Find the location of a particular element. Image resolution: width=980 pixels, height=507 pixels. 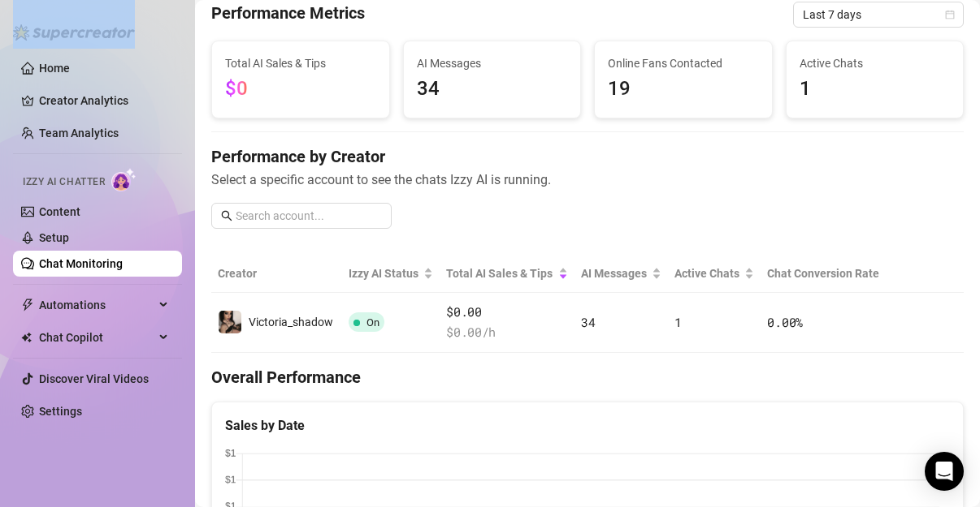

span: Chat Copilot is located at coordinates (97, 338).